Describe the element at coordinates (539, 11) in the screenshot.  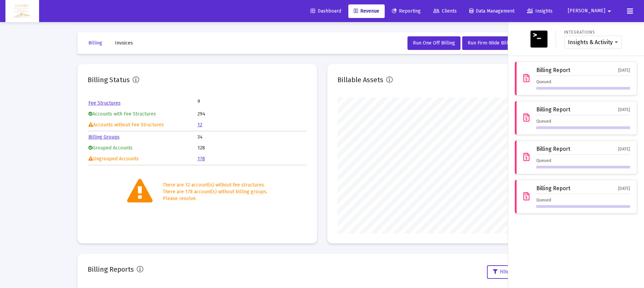
I see `a: Insights` at that location.